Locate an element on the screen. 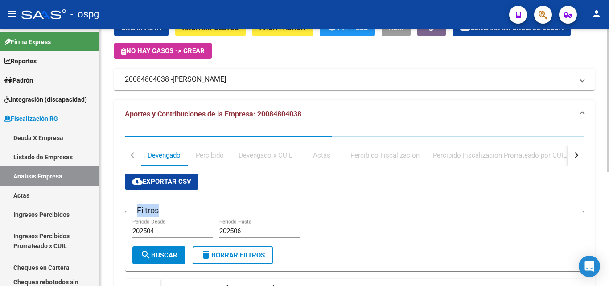  mat-icon: search is located at coordinates (146, 255).